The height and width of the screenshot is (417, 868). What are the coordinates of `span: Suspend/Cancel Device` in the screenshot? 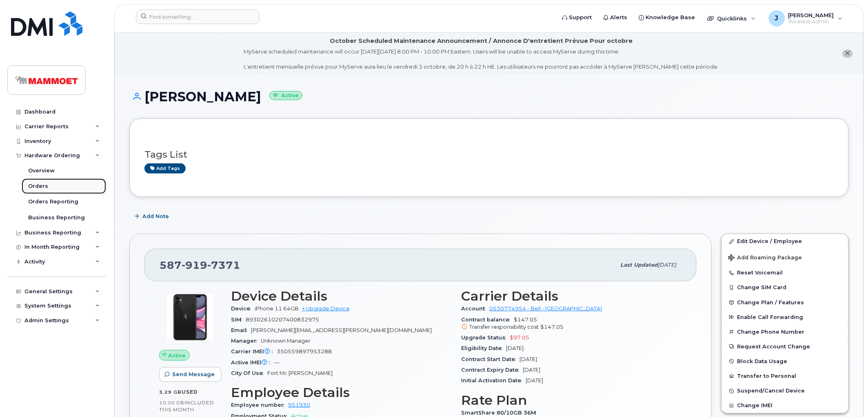 It's located at (771, 391).